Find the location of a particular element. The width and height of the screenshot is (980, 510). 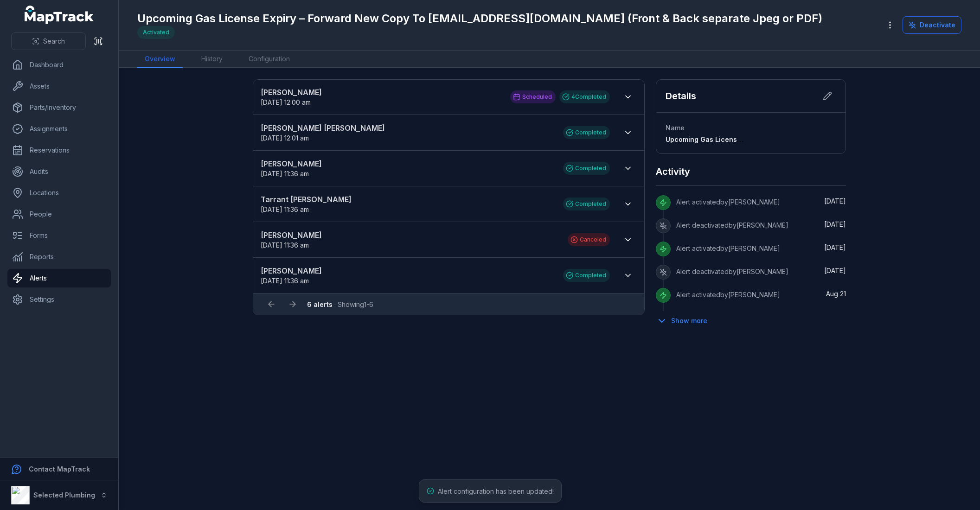

h2: Details is located at coordinates (681, 96).